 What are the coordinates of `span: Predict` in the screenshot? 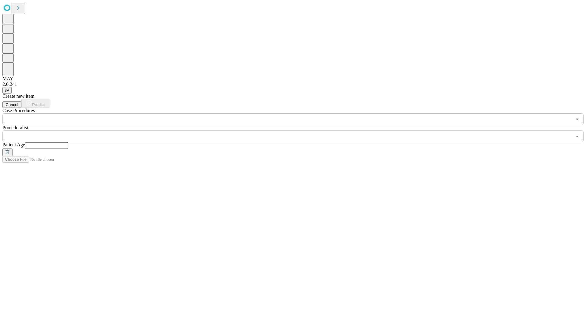 It's located at (38, 104).